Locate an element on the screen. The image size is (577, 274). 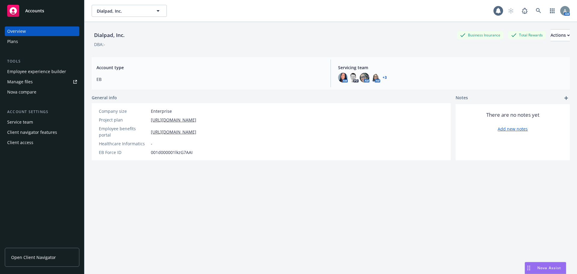
div: Business Insurance is located at coordinates (480, 35).